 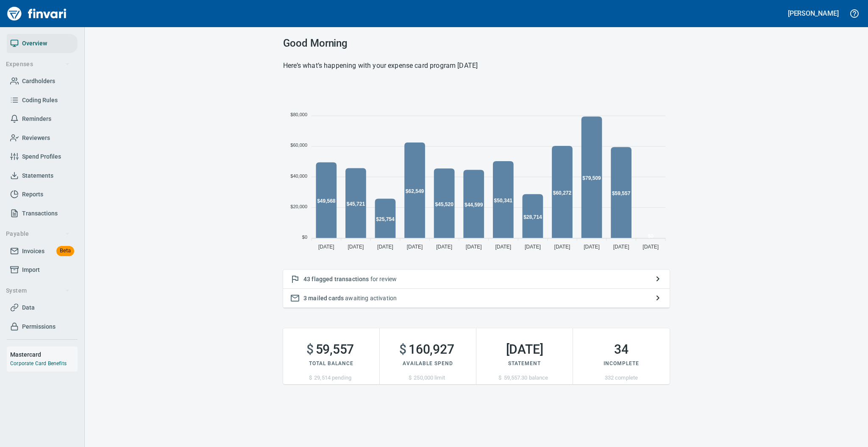 What do you see at coordinates (42, 138) in the screenshot?
I see `a: Reviewers` at bounding box center [42, 138].